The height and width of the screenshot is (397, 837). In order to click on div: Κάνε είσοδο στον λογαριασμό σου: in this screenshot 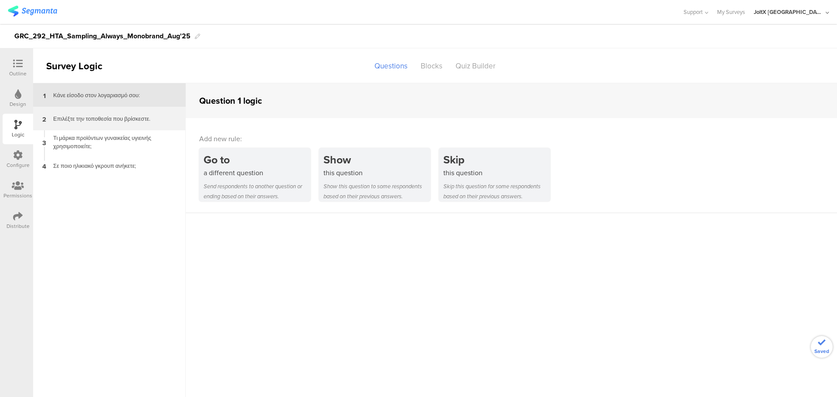, I will do `click(102, 95)`.